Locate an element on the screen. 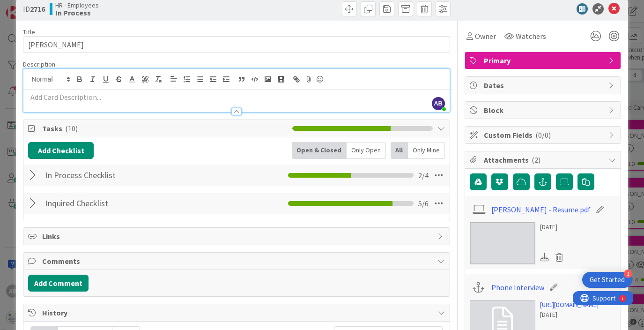 This screenshot has height=330, width=644. span: Description is located at coordinates (39, 64).